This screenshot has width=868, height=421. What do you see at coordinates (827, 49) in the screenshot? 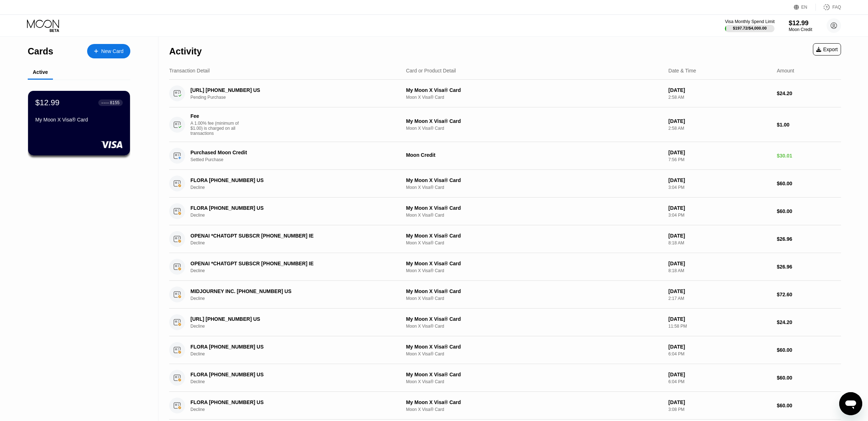
I see `div: Export` at bounding box center [827, 49].